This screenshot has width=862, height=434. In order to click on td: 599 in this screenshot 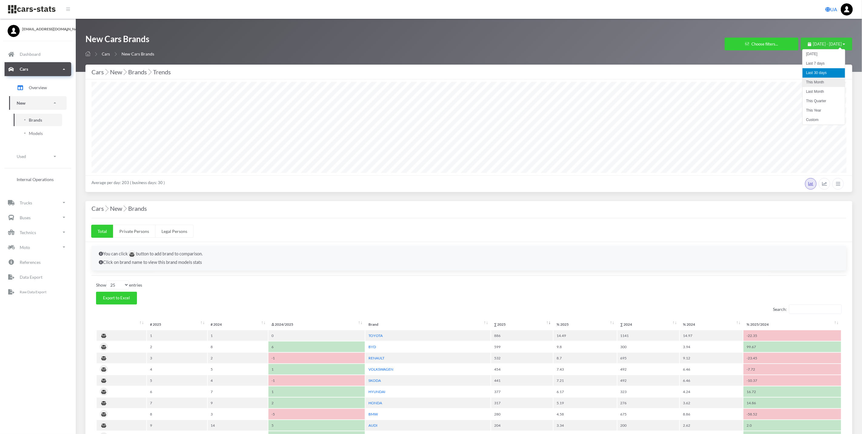, I will do `click(522, 346)`.